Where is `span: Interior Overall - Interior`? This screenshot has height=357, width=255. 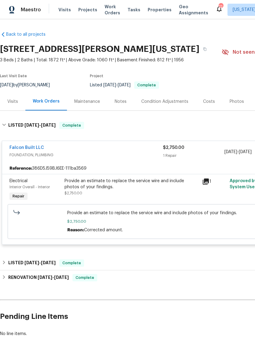 span: Interior Overall - Interior is located at coordinates (30, 187).